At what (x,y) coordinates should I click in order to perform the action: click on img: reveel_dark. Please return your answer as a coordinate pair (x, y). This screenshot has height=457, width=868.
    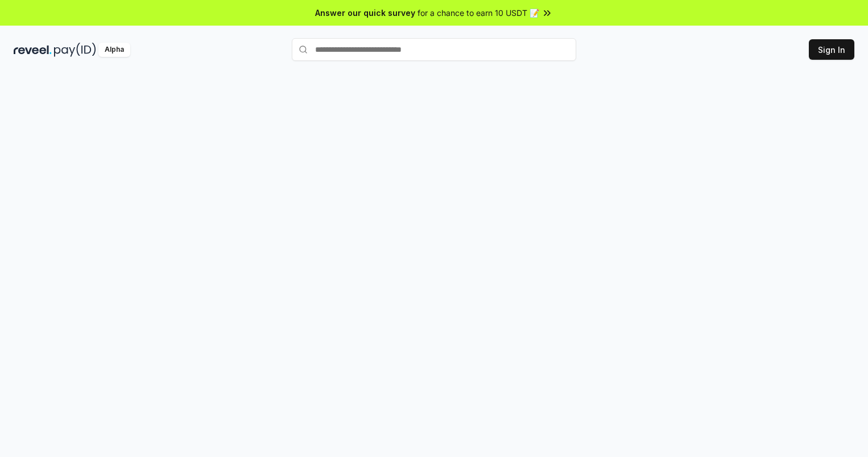
    Looking at the image, I should click on (32, 49).